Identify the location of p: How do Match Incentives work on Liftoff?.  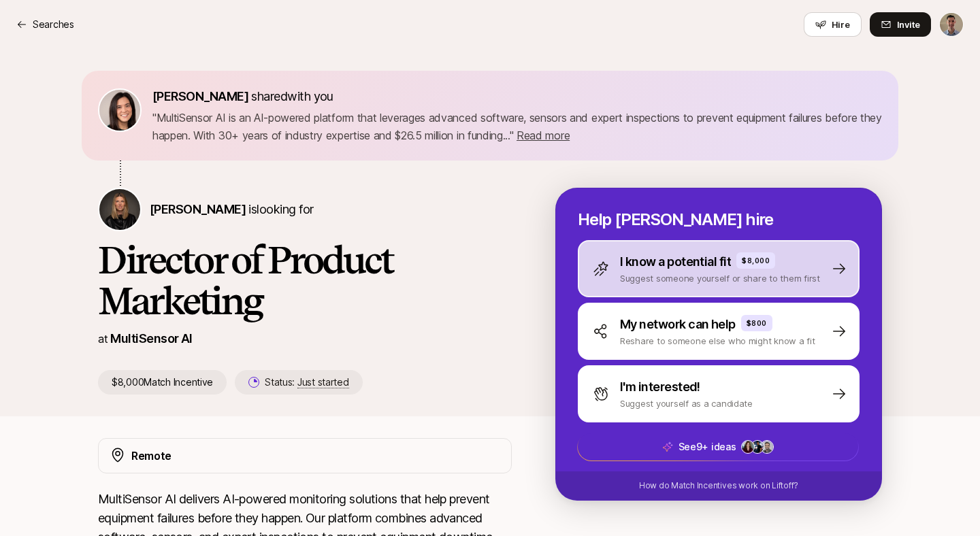
(719, 486).